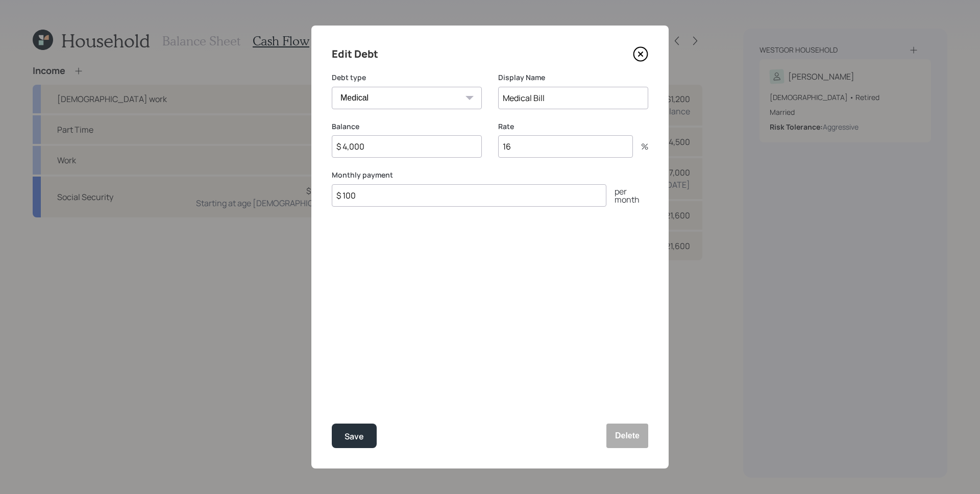 Image resolution: width=980 pixels, height=494 pixels. Describe the element at coordinates (573, 77) in the screenshot. I see `label: Display Name` at that location.